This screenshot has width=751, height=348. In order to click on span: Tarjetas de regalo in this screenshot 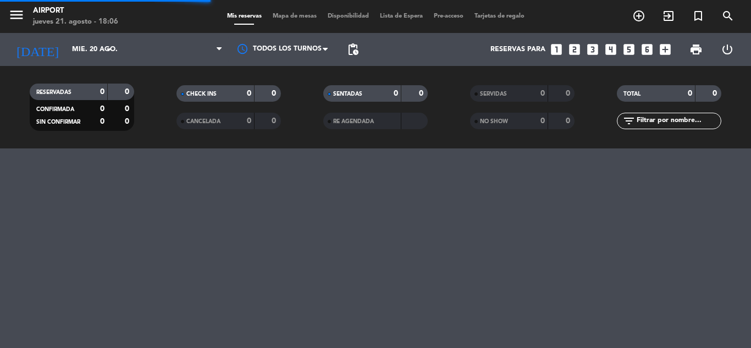, I will do `click(499, 16)`.